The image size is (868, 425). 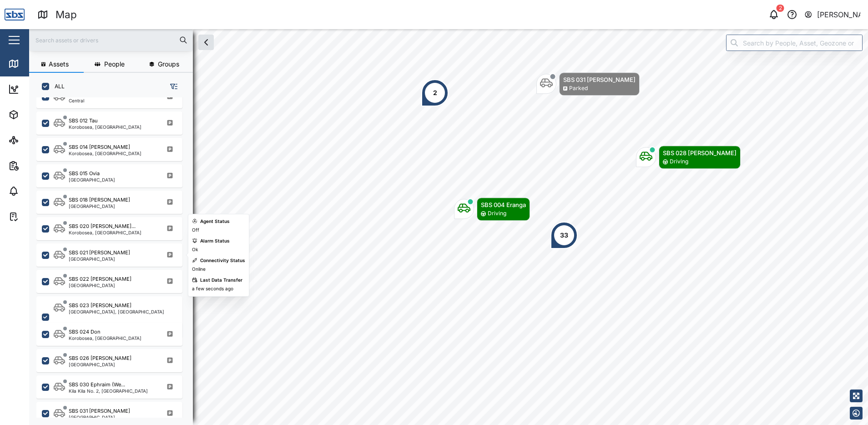 What do you see at coordinates (39, 166) in the screenshot?
I see `div: Reports` at bounding box center [39, 166].